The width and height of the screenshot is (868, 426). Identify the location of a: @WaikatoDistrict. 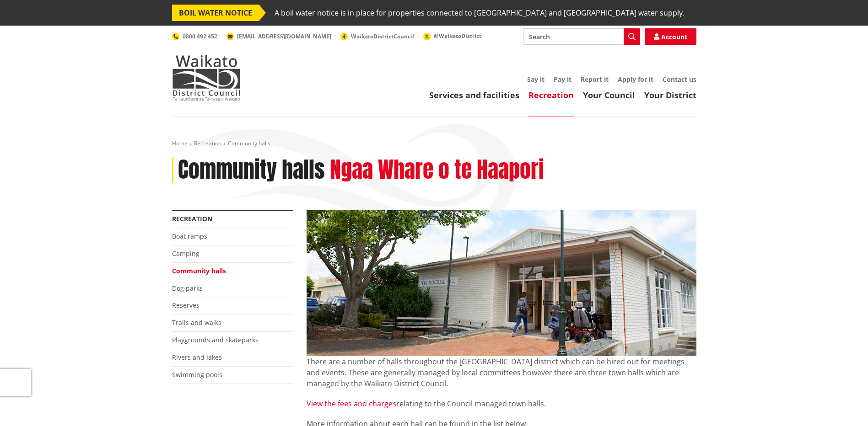
(452, 36).